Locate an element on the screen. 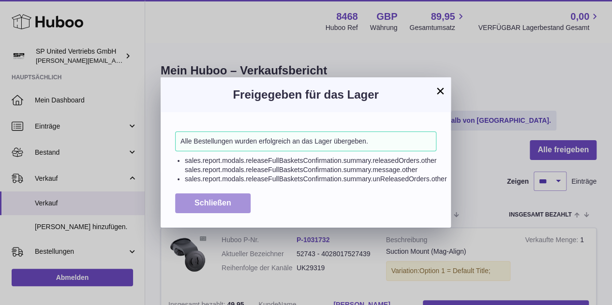 The image size is (612, 305). li: sales.report.modals.releaseFullBasketsConfirmation.summary.releasedOrders.other sales.report.moda... is located at coordinates (311, 166).